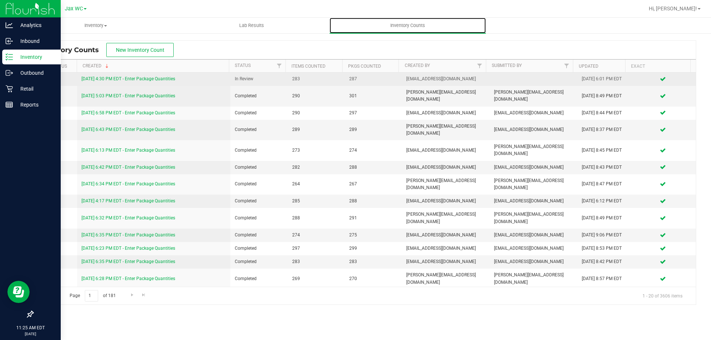 The height and width of the screenshot is (340, 711). Describe the element at coordinates (373, 79) in the screenshot. I see `span: 287` at that location.